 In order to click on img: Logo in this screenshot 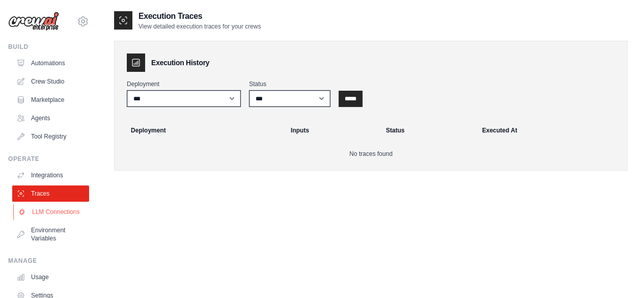, I will do `click(33, 21)`.